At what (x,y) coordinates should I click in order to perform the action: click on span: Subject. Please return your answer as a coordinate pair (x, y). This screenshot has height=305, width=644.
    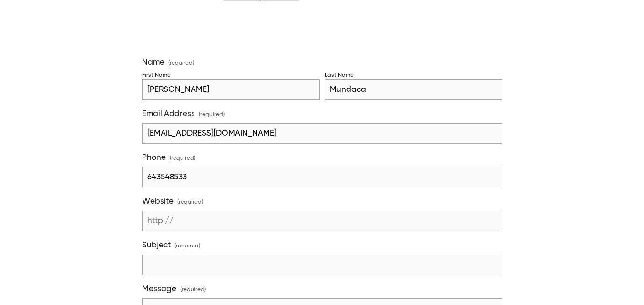
    Looking at the image, I should click on (156, 245).